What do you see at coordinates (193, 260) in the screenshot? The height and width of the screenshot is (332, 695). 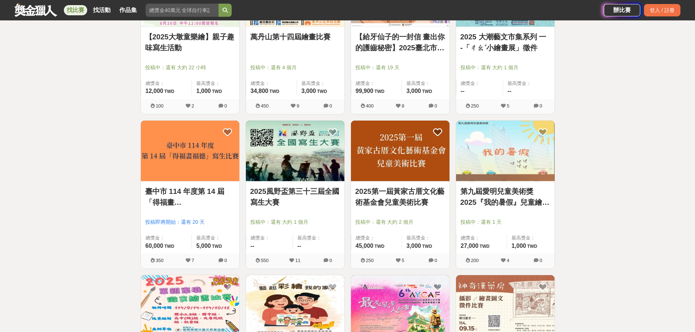 I see `span: 7` at bounding box center [193, 260].